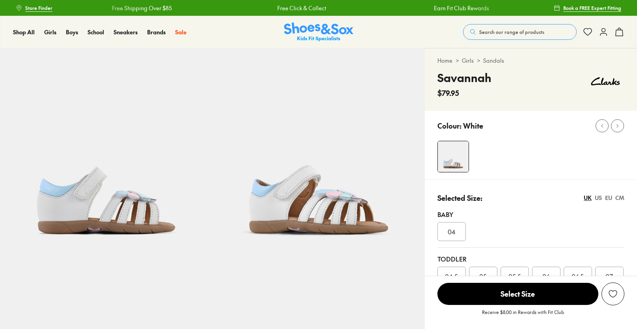  What do you see at coordinates (464, 78) in the screenshot?
I see `h4: Savannah` at bounding box center [464, 78].